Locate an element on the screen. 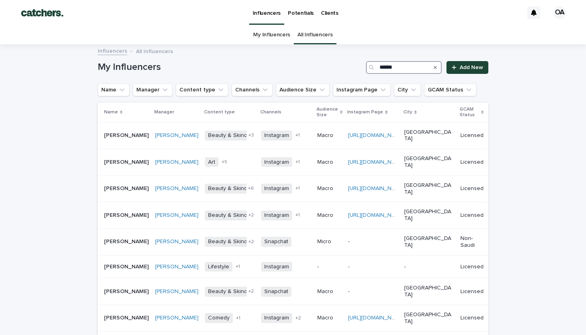 This screenshot has height=335, width=586. button: Manager is located at coordinates (153, 90).